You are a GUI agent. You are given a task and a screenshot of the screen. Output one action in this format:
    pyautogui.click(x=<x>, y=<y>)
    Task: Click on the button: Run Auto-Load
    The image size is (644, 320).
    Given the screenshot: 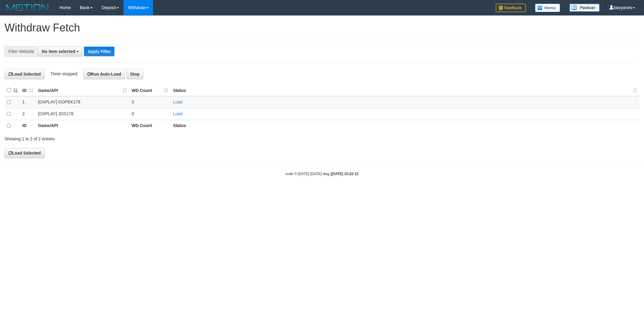 What is the action you would take?
    pyautogui.click(x=104, y=74)
    